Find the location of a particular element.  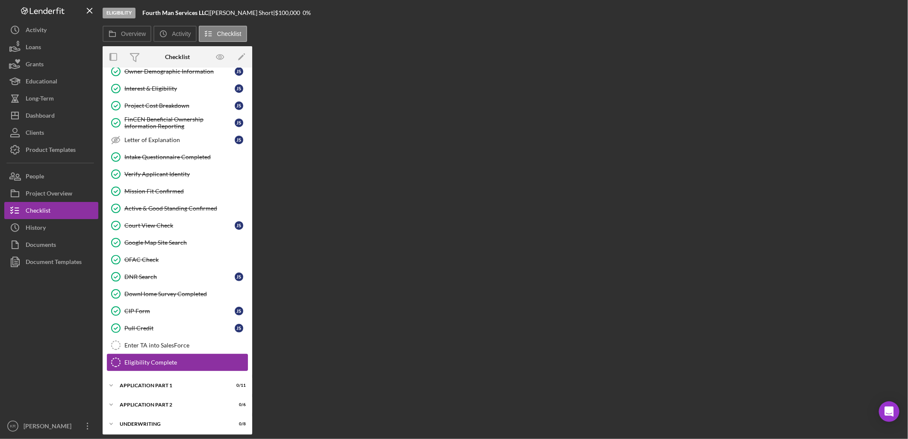

div: Owner Demographic Information is located at coordinates (180, 71).